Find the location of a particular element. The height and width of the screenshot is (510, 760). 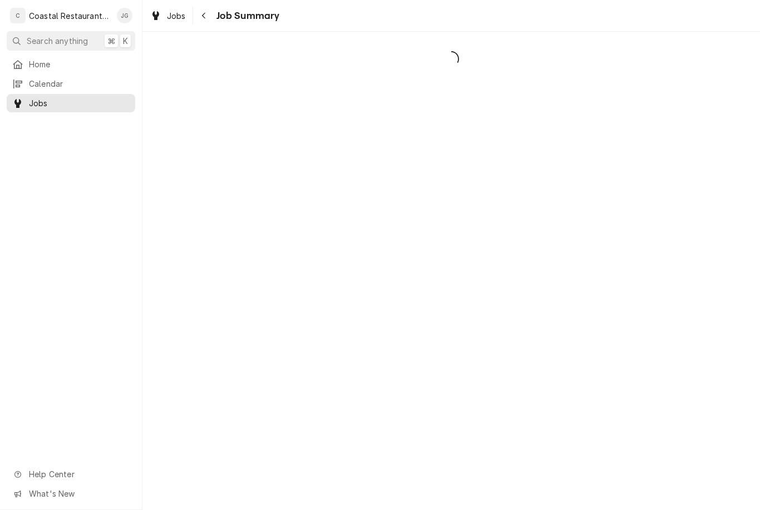

a: Home is located at coordinates (71, 64).